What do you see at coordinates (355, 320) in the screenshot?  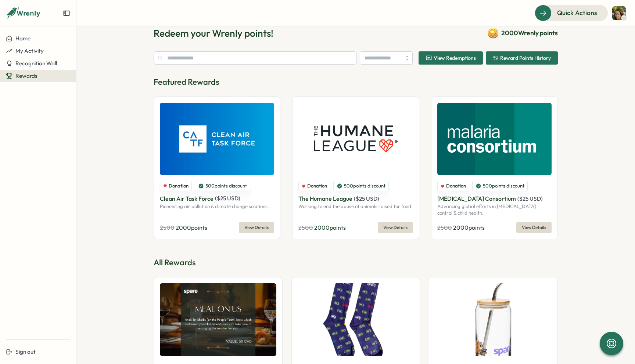 I see `img: Spare Socks (L/XL size - Unisex)` at bounding box center [355, 320].